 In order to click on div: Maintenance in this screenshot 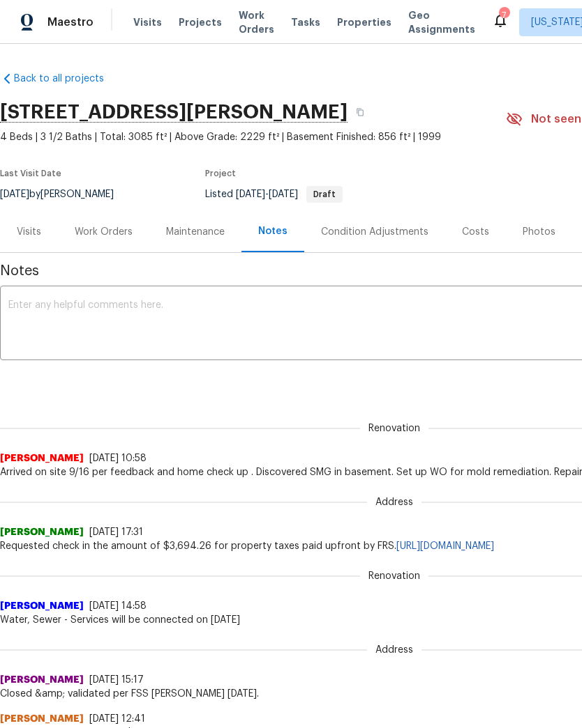, I will do `click(195, 232)`.